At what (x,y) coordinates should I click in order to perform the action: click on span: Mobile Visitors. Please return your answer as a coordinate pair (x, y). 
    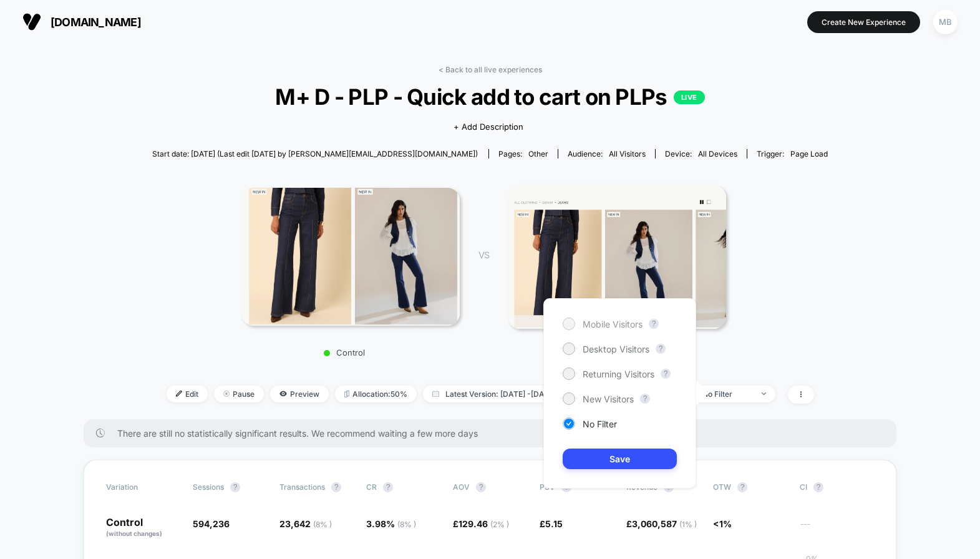
    Looking at the image, I should click on (612, 324).